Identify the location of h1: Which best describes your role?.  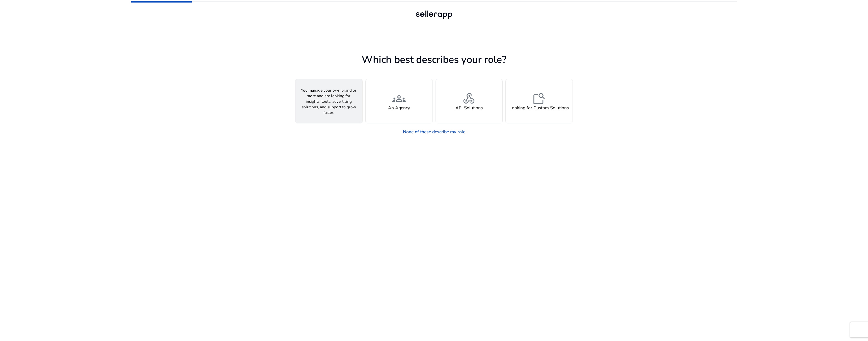
(434, 60).